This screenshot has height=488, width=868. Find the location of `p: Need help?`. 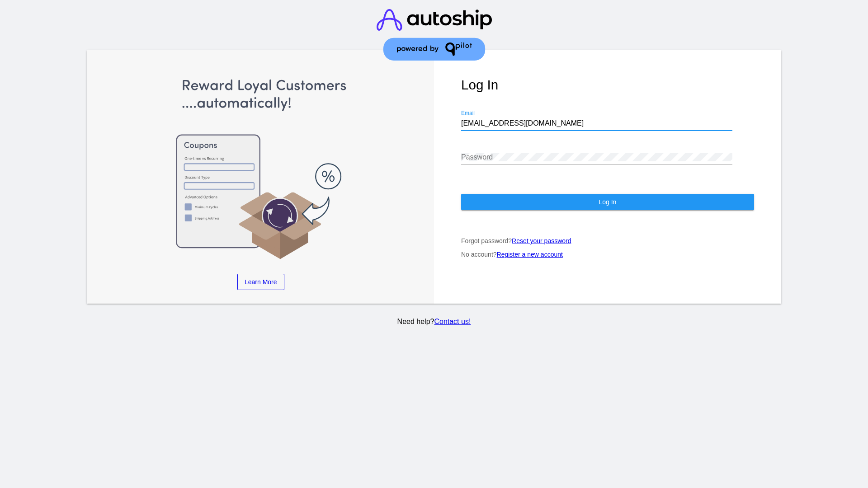

p: Need help? is located at coordinates (434, 322).